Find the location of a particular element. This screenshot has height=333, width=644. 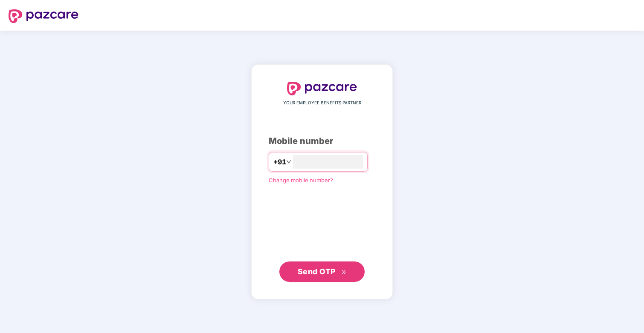

span: Change mobile number? is located at coordinates (301, 180).